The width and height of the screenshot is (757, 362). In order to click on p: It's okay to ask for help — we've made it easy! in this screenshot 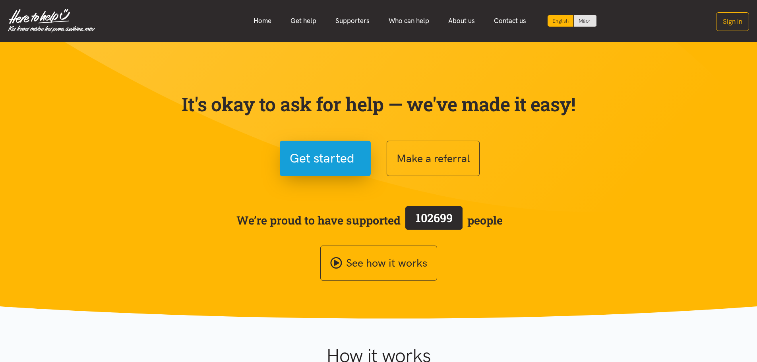, I will do `click(379, 104)`.